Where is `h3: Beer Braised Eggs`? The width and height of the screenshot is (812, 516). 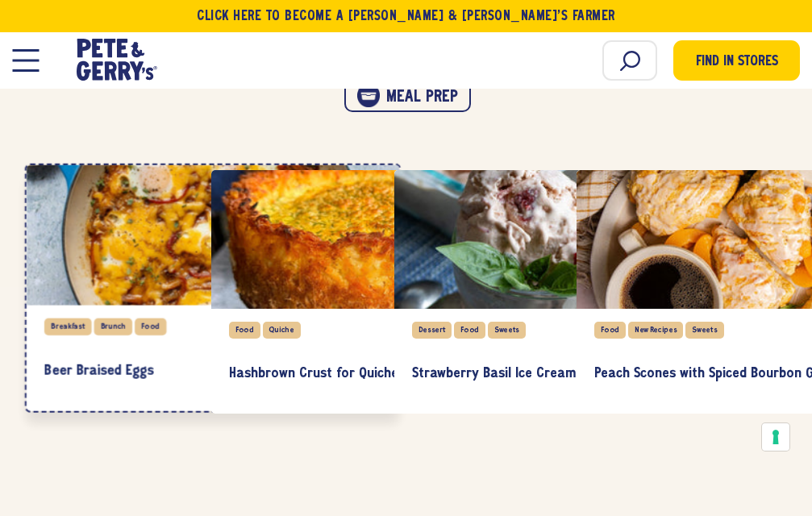
h3: Beer Braised Eggs is located at coordinates (213, 370).